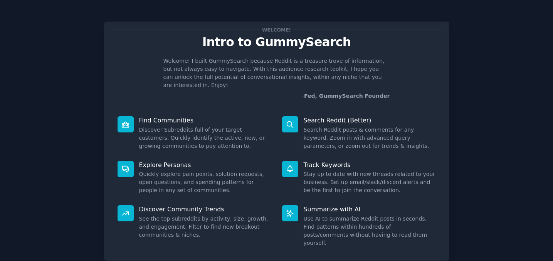 Image resolution: width=553 pixels, height=261 pixels. I want to click on p: Track Keywords, so click(370, 165).